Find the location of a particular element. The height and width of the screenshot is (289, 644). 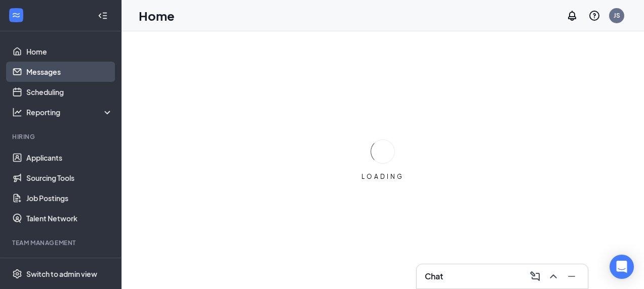

a: Job Postings is located at coordinates (69, 198).